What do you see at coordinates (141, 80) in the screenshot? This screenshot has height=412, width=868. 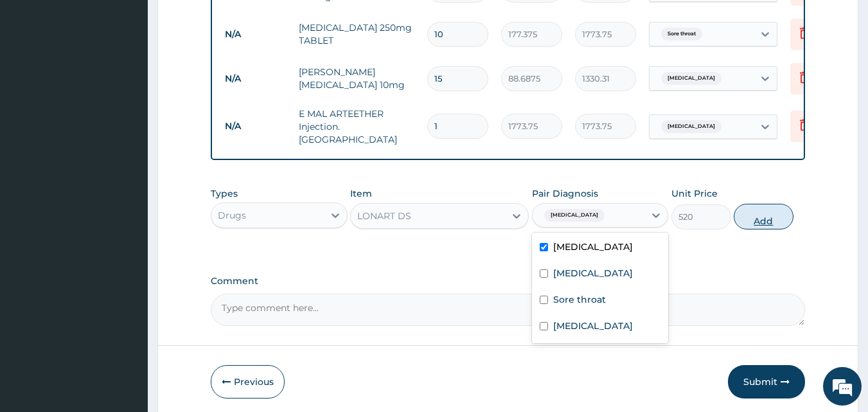 I see `div: Chat with us now` at bounding box center [141, 80].